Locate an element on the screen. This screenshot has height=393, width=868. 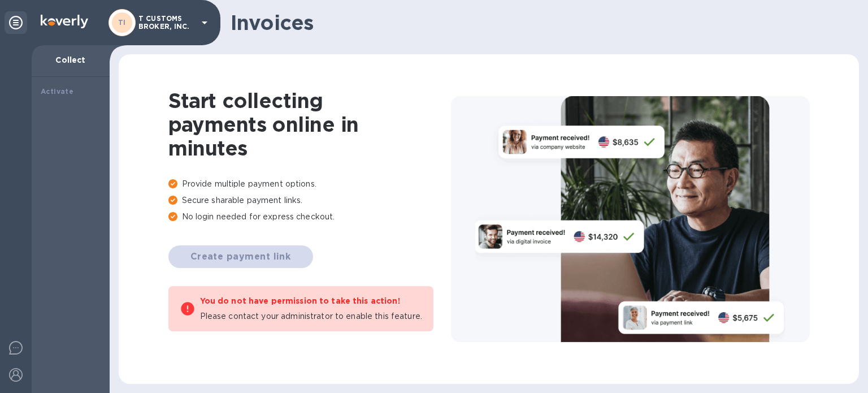
p: T CUSTOMS BROKER, INC. is located at coordinates (167, 23).